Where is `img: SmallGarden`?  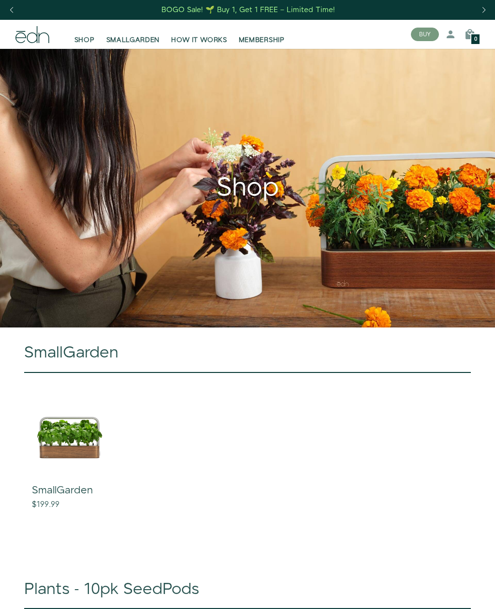 img: SmallGarden is located at coordinates (70, 437).